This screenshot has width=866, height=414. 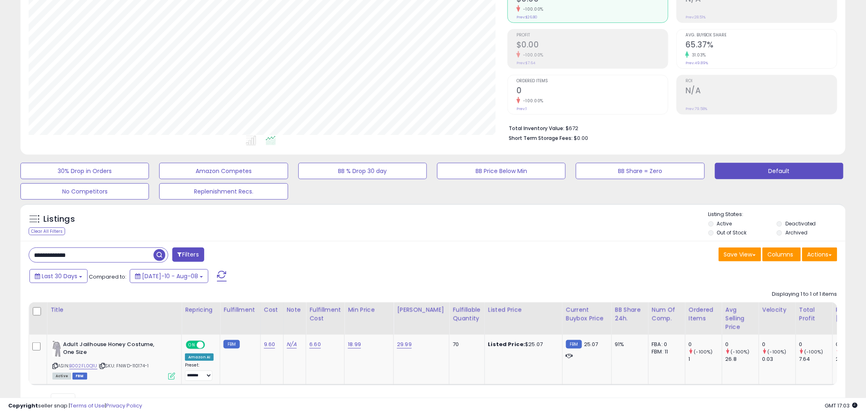 I want to click on label: Out of Stock, so click(x=732, y=233).